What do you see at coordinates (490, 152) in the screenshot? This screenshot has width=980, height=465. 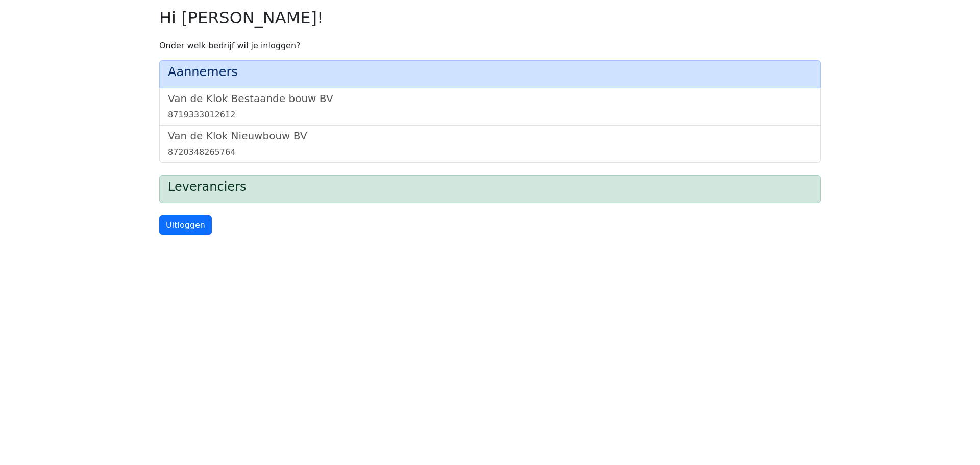 I see `div: 8720348265764` at bounding box center [490, 152].